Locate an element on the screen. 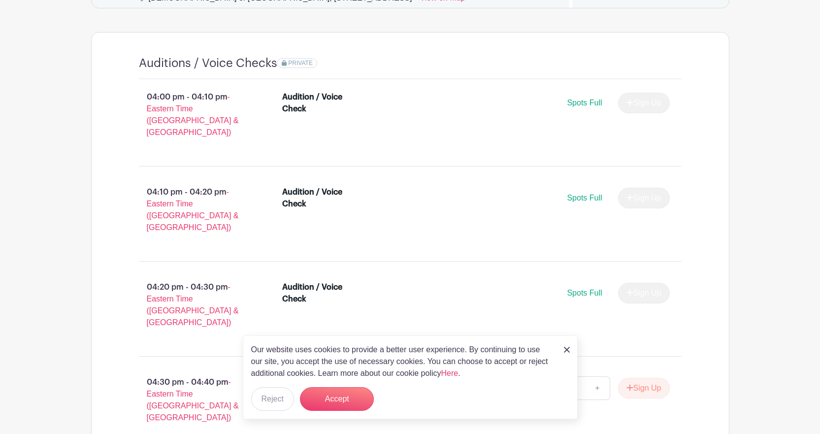 This screenshot has height=434, width=820. button: Reject is located at coordinates (272, 399).